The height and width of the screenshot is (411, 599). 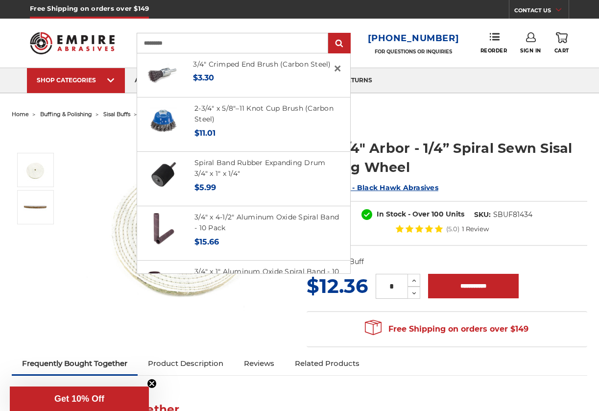 I want to click on span: $12.36, so click(x=337, y=285).